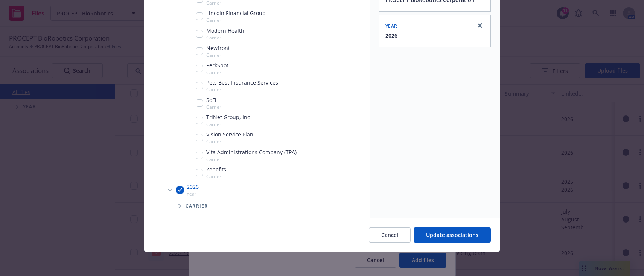 This screenshot has height=276, width=644. What do you see at coordinates (480, 26) in the screenshot?
I see `a: close` at bounding box center [480, 26].